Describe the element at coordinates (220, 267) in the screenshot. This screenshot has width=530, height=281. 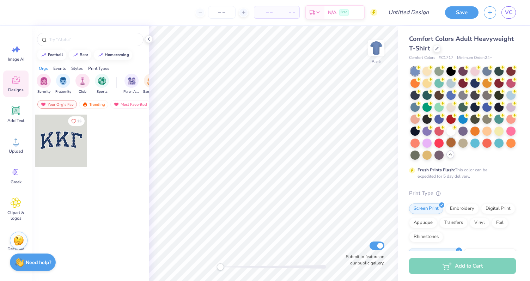
I see `div: Accessibility label` at that location.